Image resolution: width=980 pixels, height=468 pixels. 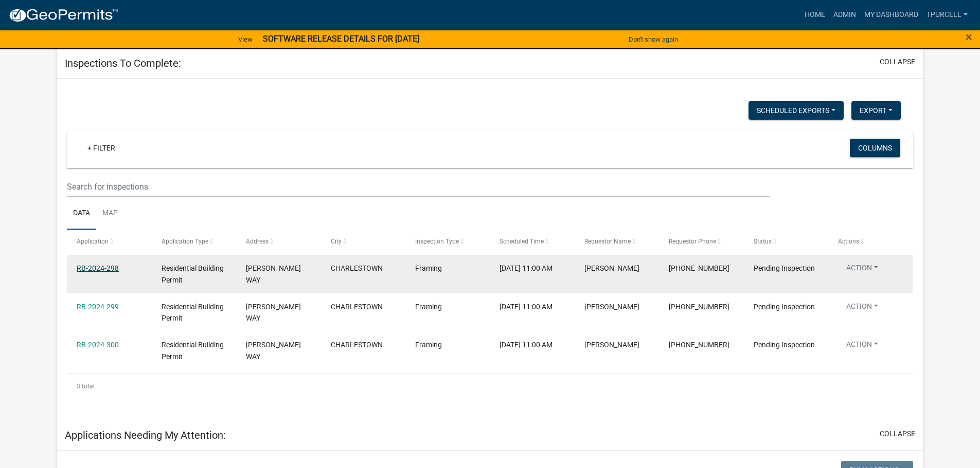 What do you see at coordinates (969, 37) in the screenshot?
I see `button: Close` at bounding box center [969, 37].